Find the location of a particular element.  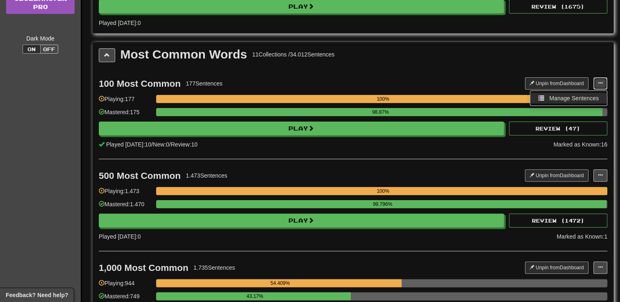

div: 11 Collections / 34.012 Sentences is located at coordinates (293, 54).